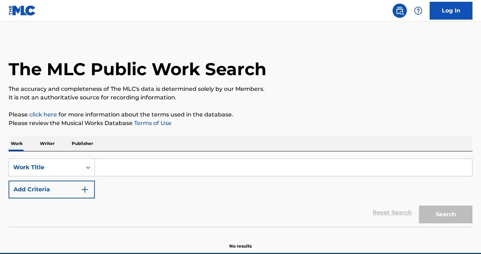  Describe the element at coordinates (451, 11) in the screenshot. I see `a: Log In` at that location.